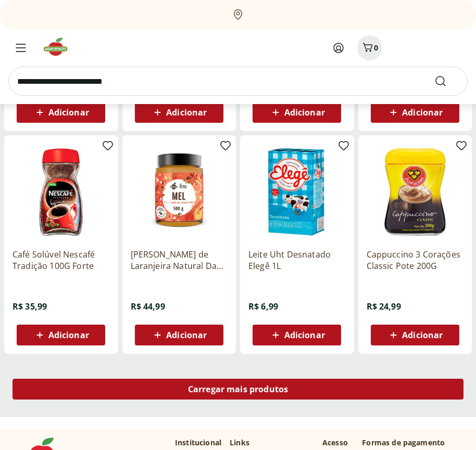 This screenshot has height=450, width=476. What do you see at coordinates (179, 192) in the screenshot?
I see `img: Mel Flor de Laranjeira Natural Da Terra 500g` at bounding box center [179, 192].